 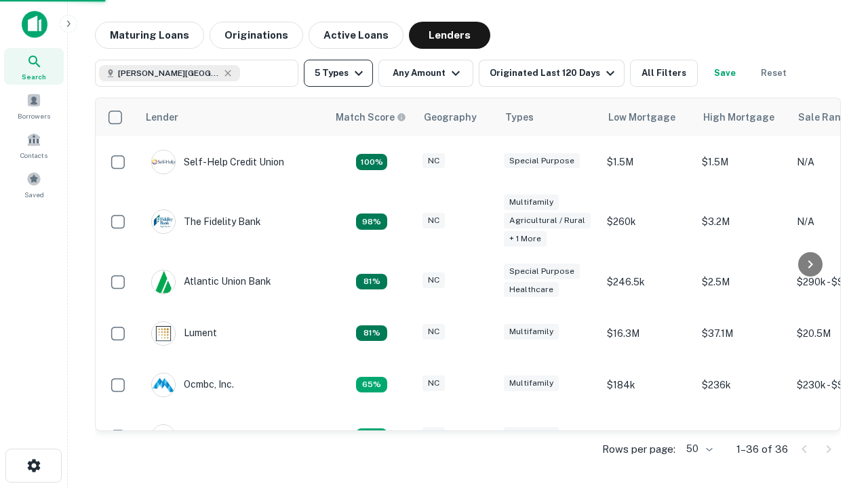 What do you see at coordinates (648, 117) in the screenshot?
I see `th: Low Mortgage` at bounding box center [648, 117].